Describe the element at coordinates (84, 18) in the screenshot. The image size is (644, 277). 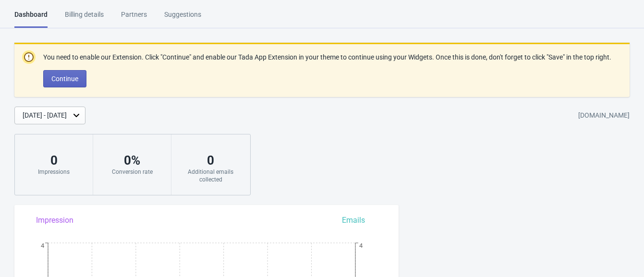
I see `div: Billing details` at that location.